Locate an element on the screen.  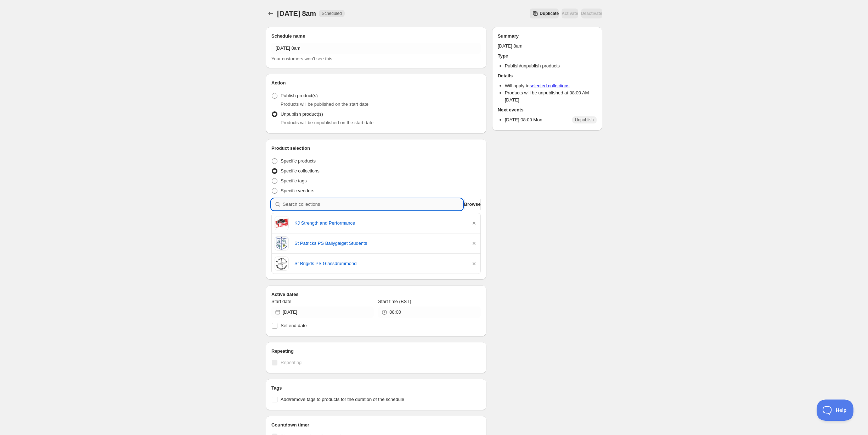
h2: Details is located at coordinates (547, 76).